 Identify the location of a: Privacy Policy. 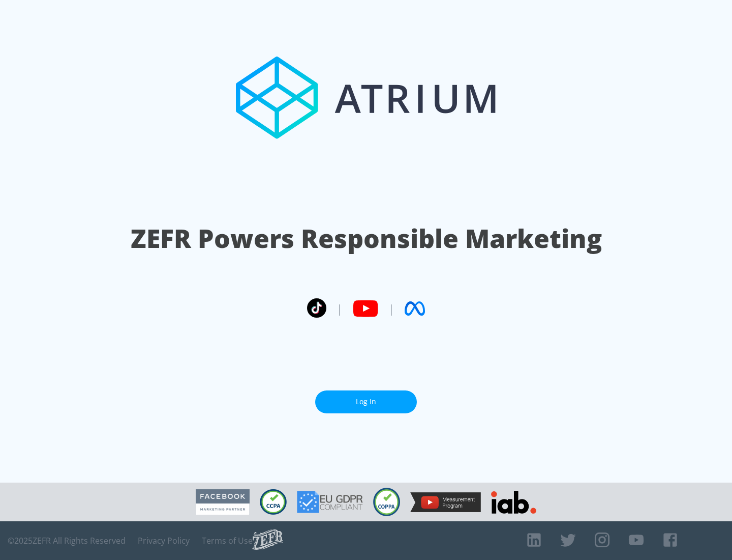
(164, 540).